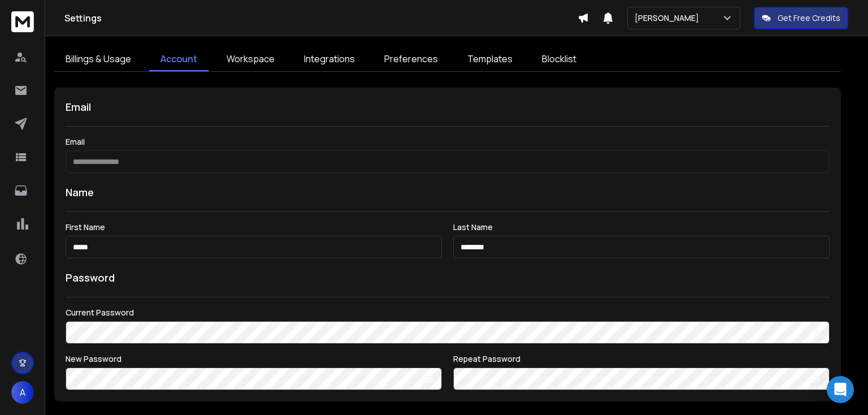  I want to click on a: Preferences, so click(411, 59).